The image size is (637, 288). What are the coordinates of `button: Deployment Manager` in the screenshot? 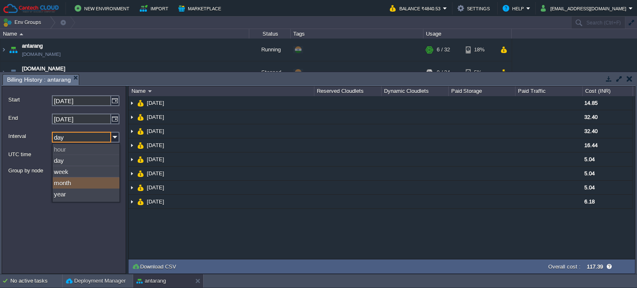 It's located at (96, 281).